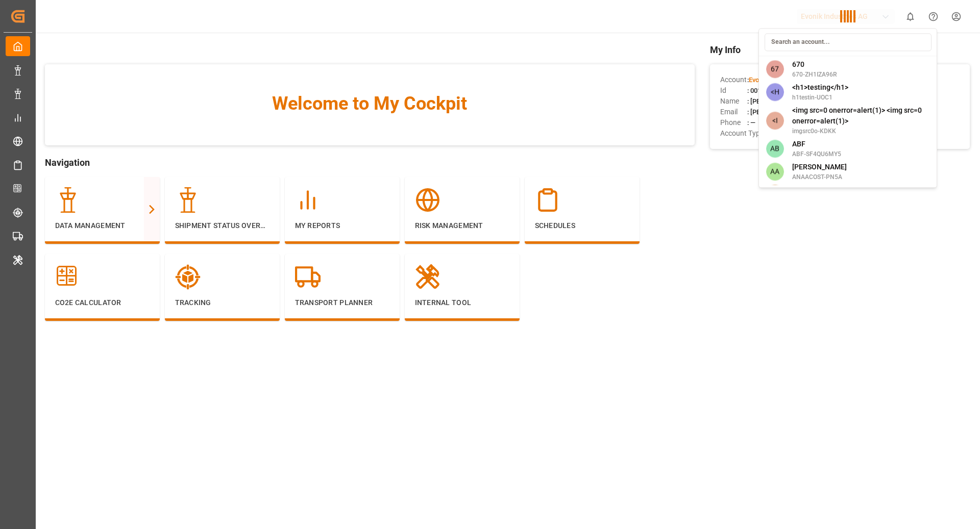 The height and width of the screenshot is (529, 980). I want to click on input: Search an account..., so click(848, 42).